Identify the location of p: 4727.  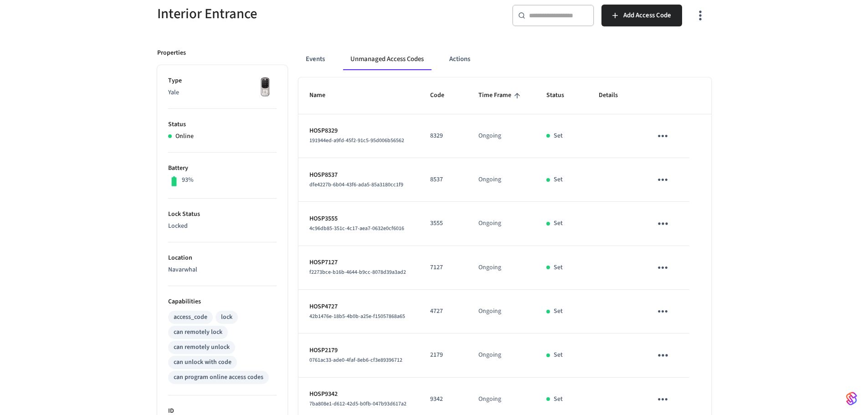
(443, 311).